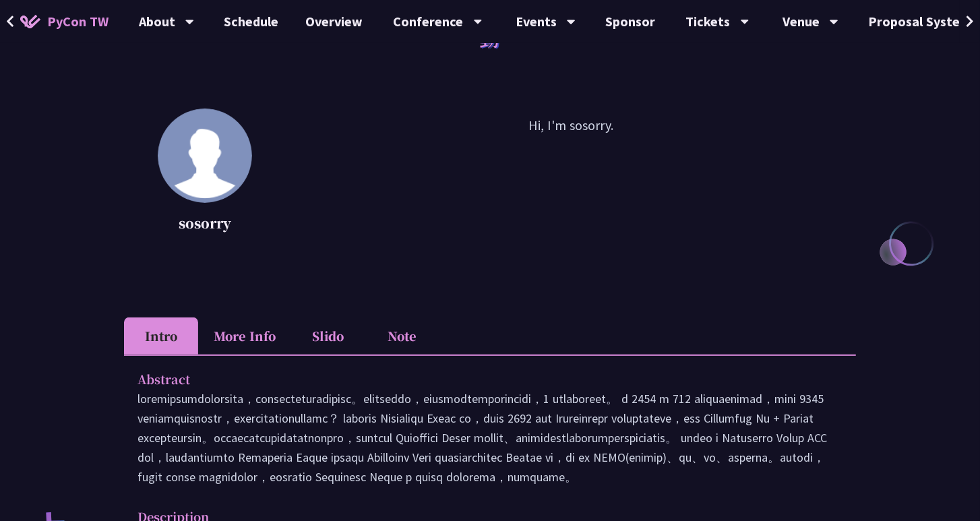 The width and height of the screenshot is (980, 521). Describe the element at coordinates (205, 156) in the screenshot. I see `img: sosorry` at that location.